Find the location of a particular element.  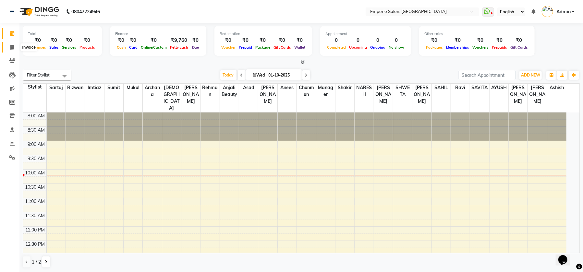

span: Sartaj is located at coordinates (56, 88).